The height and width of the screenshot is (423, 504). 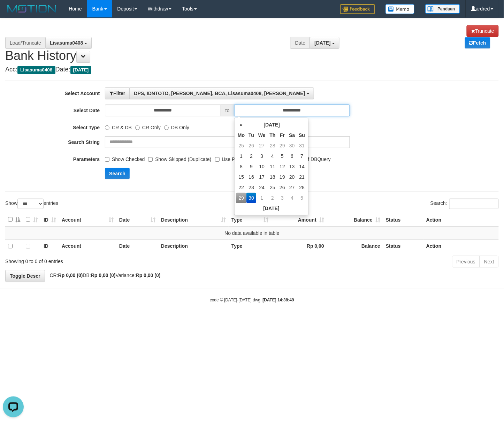 I want to click on img: Feedback.jpg, so click(x=357, y=9).